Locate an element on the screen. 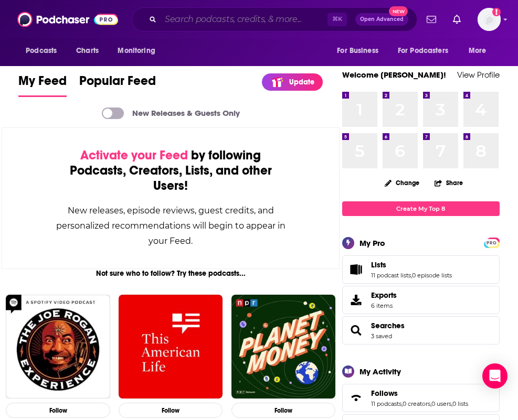  span: For Podcasters is located at coordinates (423, 51).